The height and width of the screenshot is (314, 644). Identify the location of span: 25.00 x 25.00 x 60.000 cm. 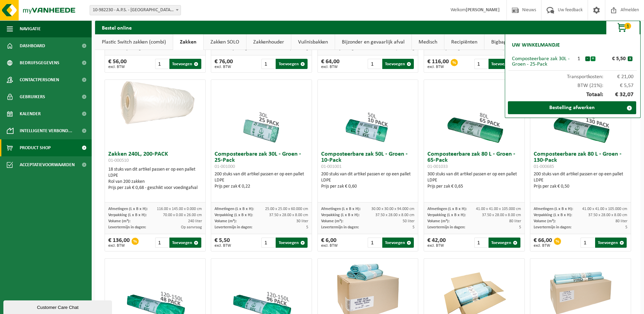
(286, 209).